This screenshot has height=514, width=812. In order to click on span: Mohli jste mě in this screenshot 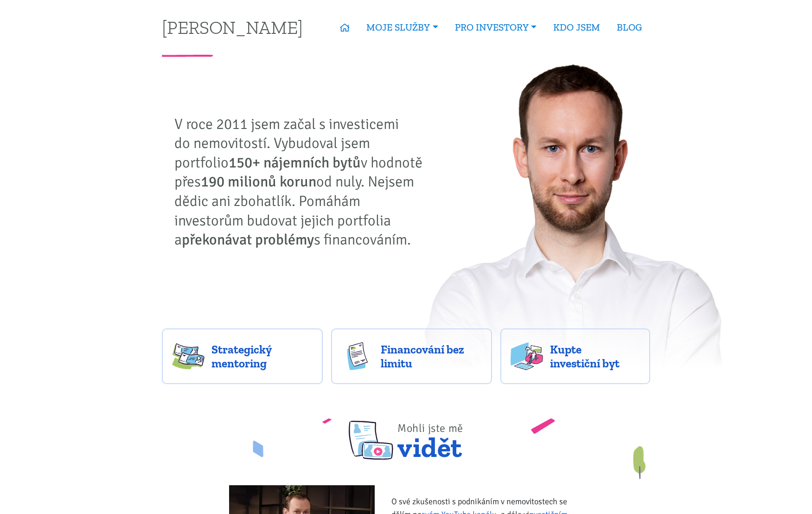, I will do `click(431, 428)`.